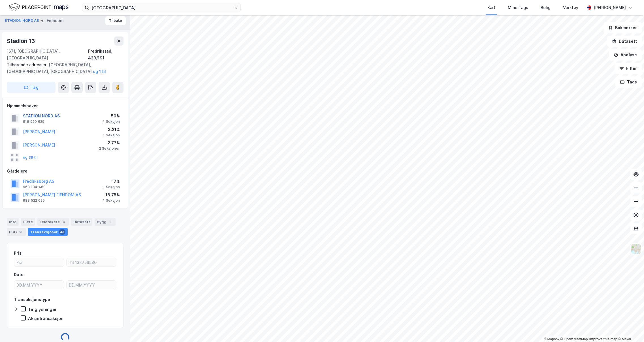 This screenshot has width=644, height=342. What do you see at coordinates (105, 222) in the screenshot?
I see `div: Bygg` at bounding box center [105, 222].